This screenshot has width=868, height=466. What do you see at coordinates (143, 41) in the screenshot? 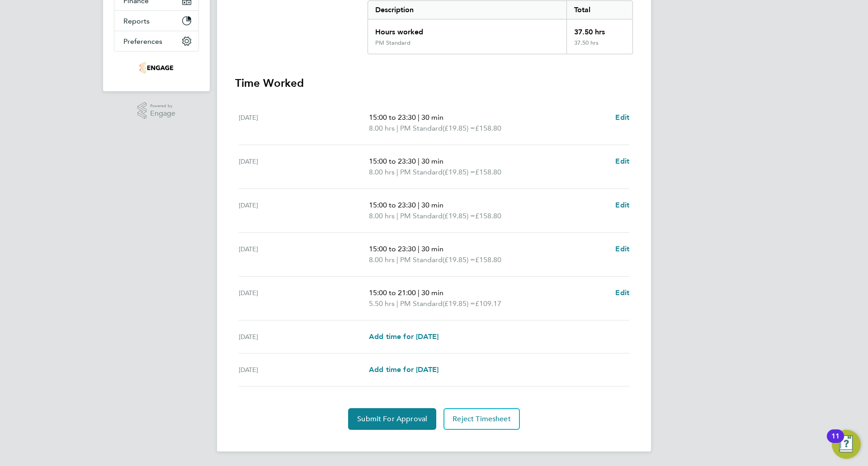
I see `span: Preferences` at bounding box center [143, 41].